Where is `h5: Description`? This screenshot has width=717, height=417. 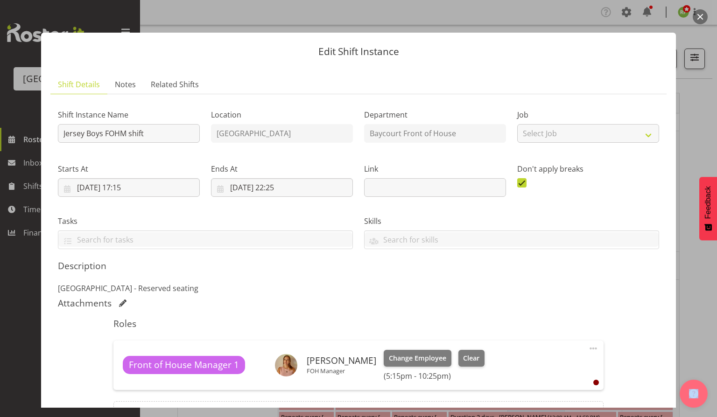
h5: Description is located at coordinates (359, 266).